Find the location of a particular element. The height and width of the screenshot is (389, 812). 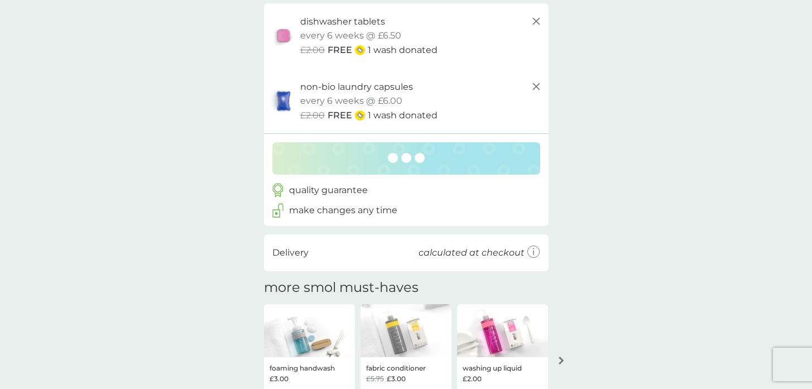

p: quality guarantee is located at coordinates (328, 190).